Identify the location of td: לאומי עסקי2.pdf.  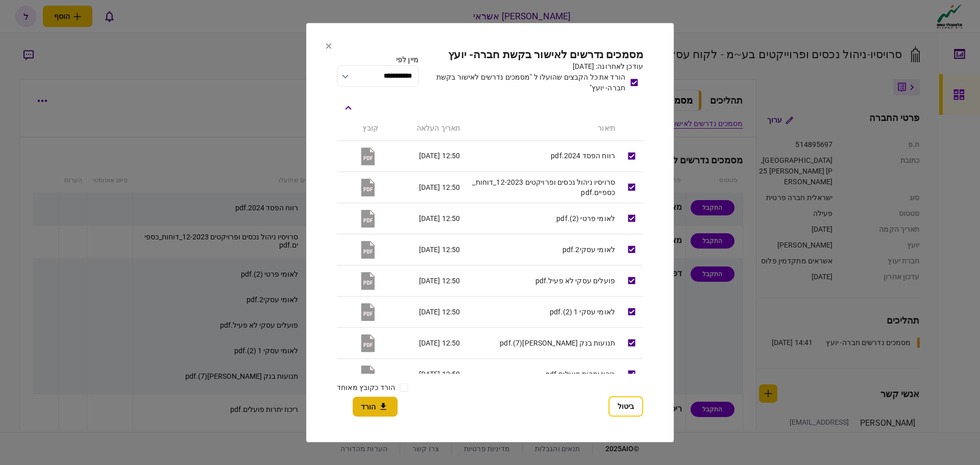
(543, 249).